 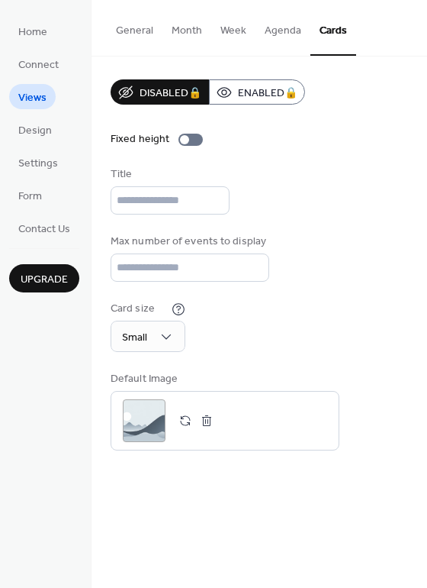 What do you see at coordinates (30, 195) in the screenshot?
I see `a: Form` at bounding box center [30, 195].